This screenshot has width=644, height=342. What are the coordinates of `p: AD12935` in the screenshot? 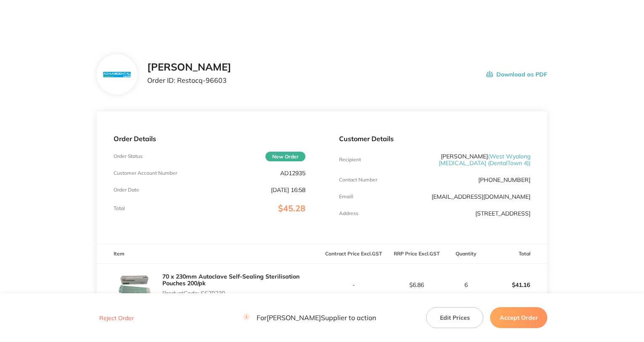 It's located at (293, 173).